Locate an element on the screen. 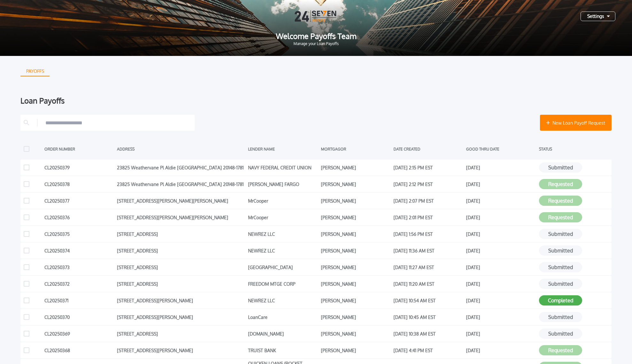 The height and width of the screenshot is (364, 632). div: LoanCare is located at coordinates (283, 317).